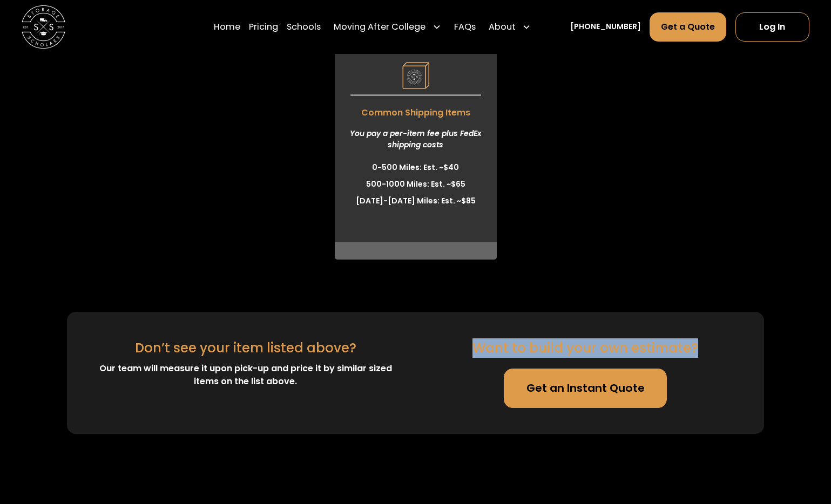 This screenshot has height=504, width=831. Describe the element at coordinates (416, 76) in the screenshot. I see `img: Pricing Category Icon` at that location.